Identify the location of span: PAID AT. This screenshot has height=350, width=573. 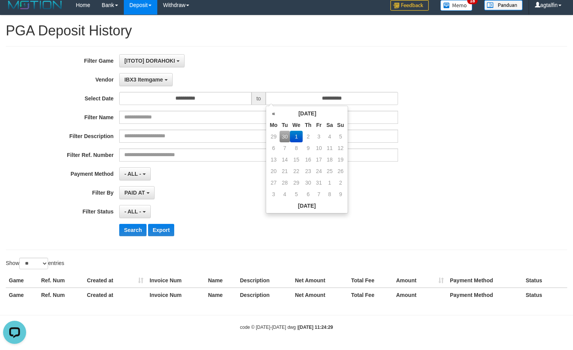
(134, 193).